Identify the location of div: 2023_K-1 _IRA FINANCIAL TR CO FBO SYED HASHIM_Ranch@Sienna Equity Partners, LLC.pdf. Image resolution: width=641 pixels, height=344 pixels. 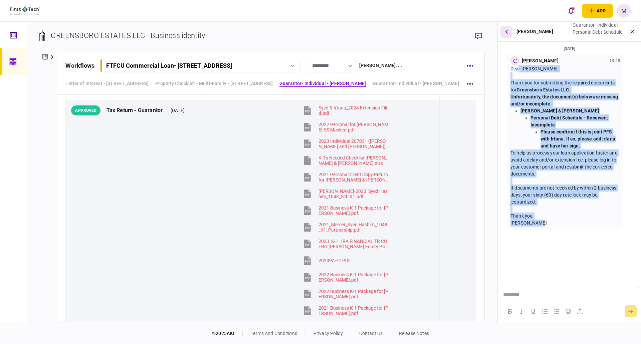
(354, 244).